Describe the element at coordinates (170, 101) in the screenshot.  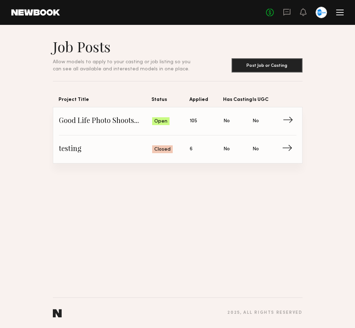
I see `span: Status` at that location.